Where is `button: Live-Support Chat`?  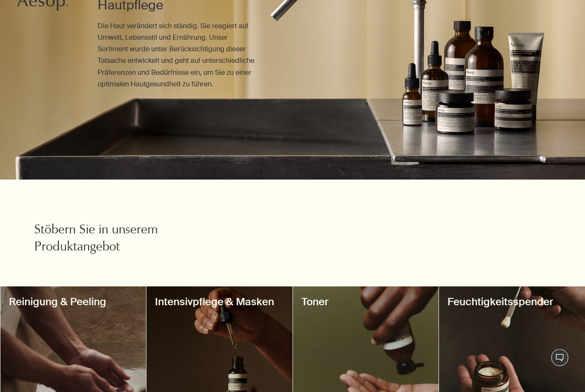
button: Live-Support Chat is located at coordinates (560, 358).